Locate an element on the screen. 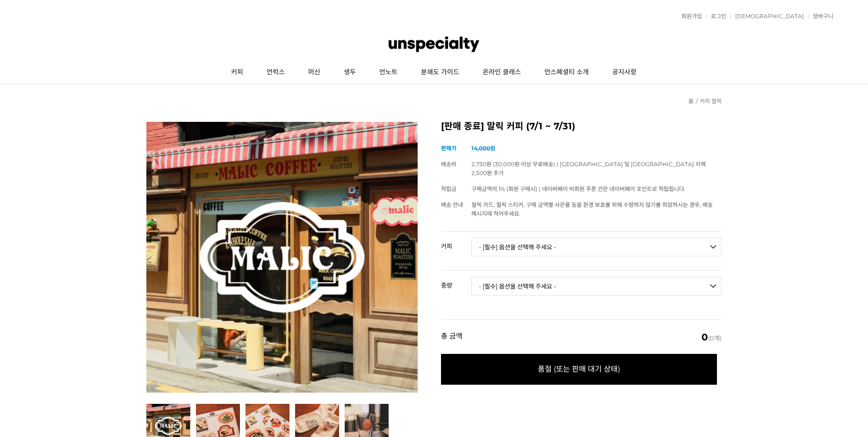 The height and width of the screenshot is (437, 868). span: 판매가 is located at coordinates (448, 148).